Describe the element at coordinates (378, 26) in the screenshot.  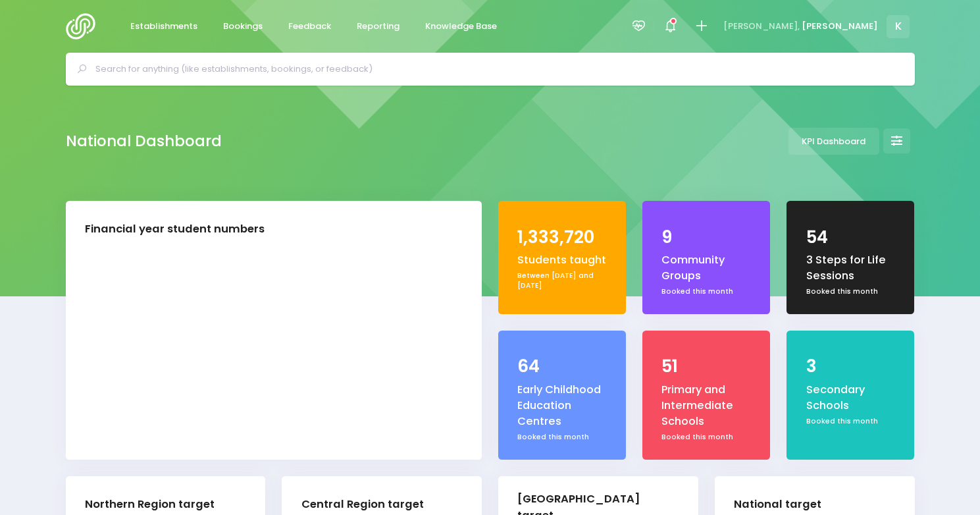
I see `span: Reporting` at that location.